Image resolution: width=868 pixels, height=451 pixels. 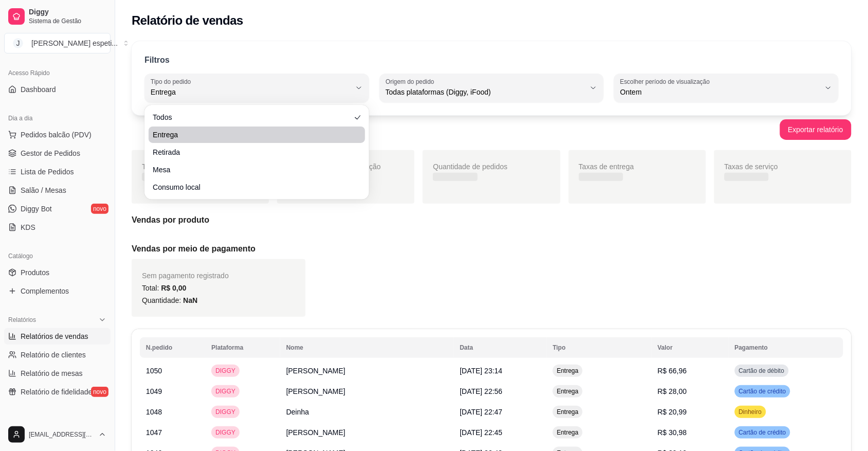 I want to click on span: Diggy, so click(x=67, y=12).